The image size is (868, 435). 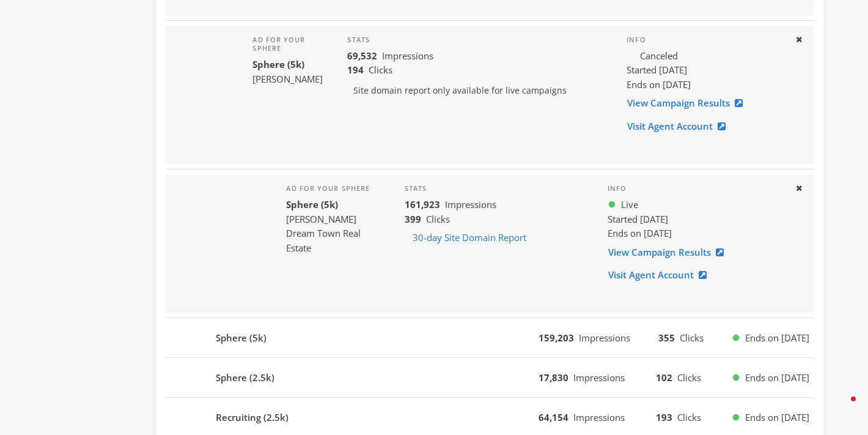 What do you see at coordinates (422, 204) in the screenshot?
I see `b: 161,923` at bounding box center [422, 204].